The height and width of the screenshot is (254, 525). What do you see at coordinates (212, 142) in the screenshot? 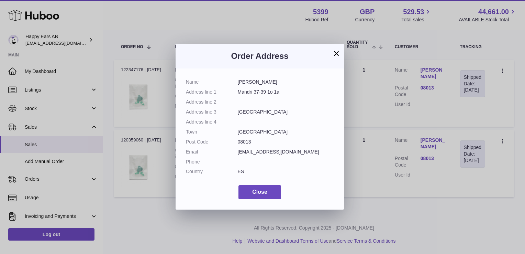
I see `dt: Post Code` at bounding box center [212, 142].